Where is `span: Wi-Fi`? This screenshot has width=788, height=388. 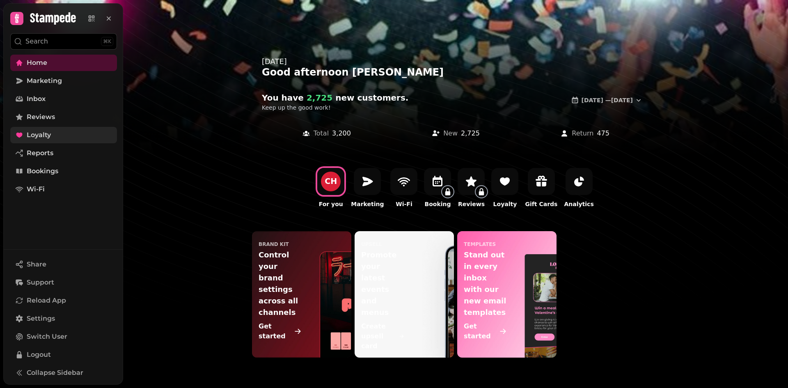 span: Wi-Fi is located at coordinates (36, 189).